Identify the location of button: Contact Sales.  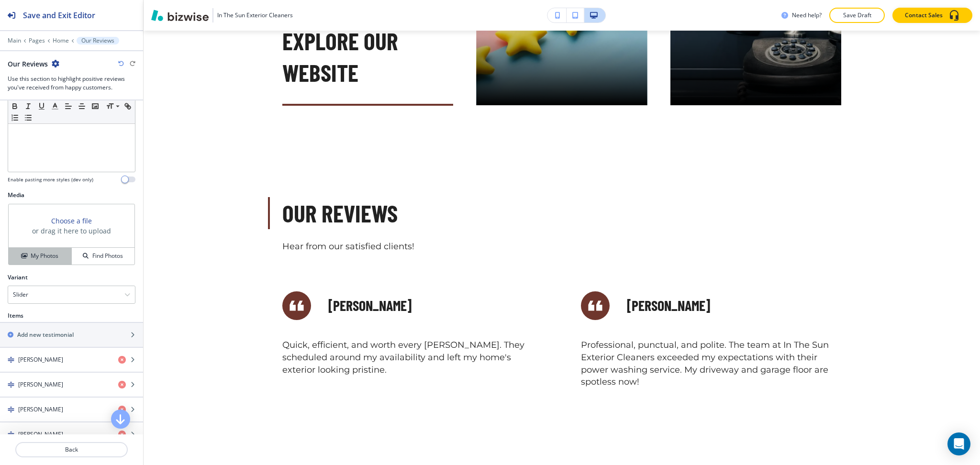
(932, 15).